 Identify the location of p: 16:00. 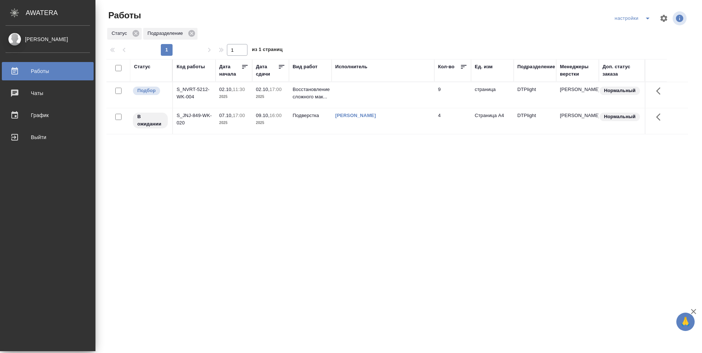
(275, 115).